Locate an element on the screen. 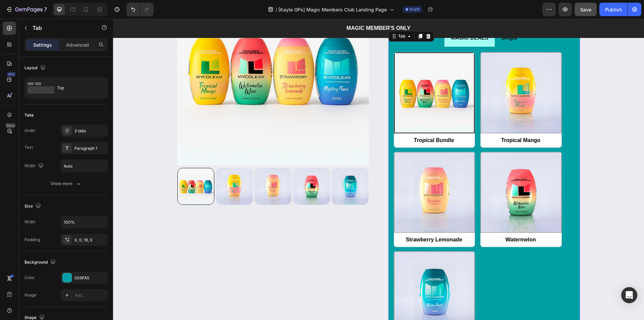 The width and height of the screenshot is (644, 320). span: Tropical Mango is located at coordinates (407, 122).